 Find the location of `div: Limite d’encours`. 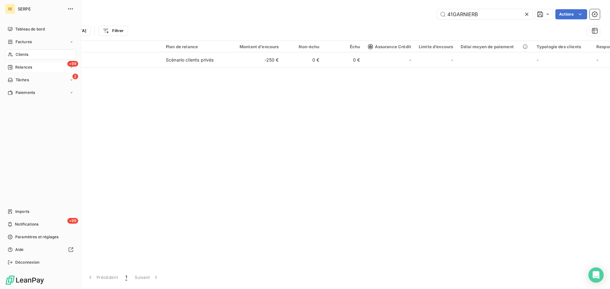

div: Limite d’encours is located at coordinates (436, 47).